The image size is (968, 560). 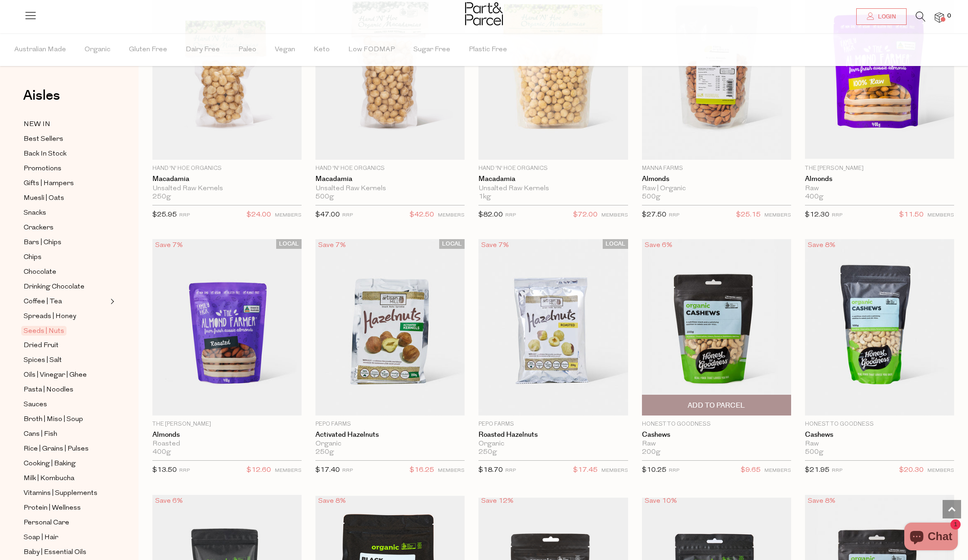 I want to click on img: Roasted Hazelnuts, so click(x=553, y=327).